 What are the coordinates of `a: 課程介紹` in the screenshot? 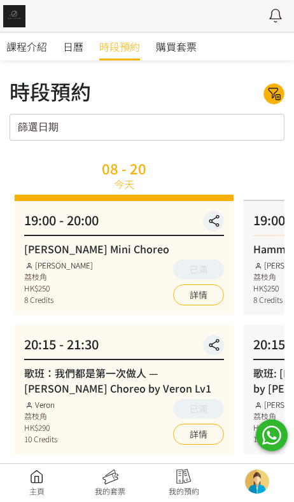 It's located at (27, 46).